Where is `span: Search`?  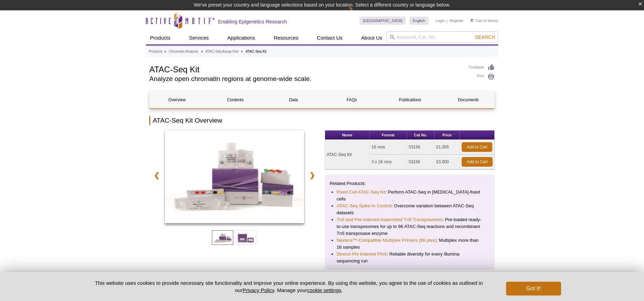
span: Search is located at coordinates (485, 37).